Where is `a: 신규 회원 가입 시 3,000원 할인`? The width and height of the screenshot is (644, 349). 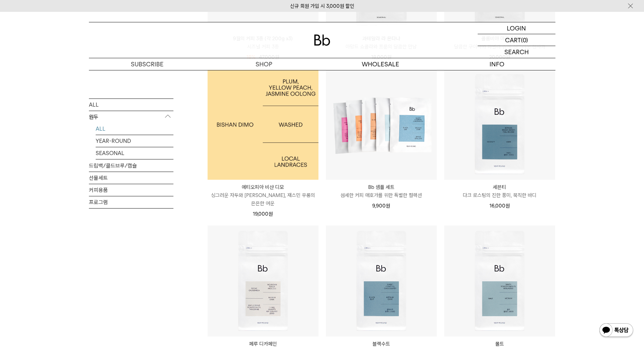
a: 신규 회원 가입 시 3,000원 할인 is located at coordinates (322, 6).